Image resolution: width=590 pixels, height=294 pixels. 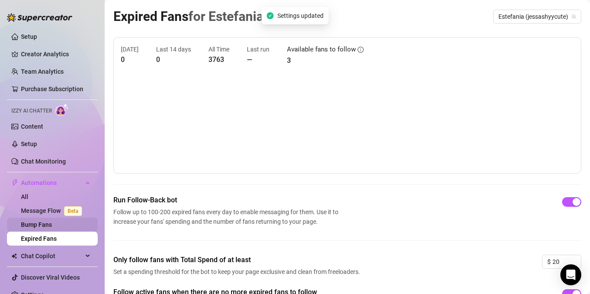 I want to click on img: AI Chatter, so click(x=62, y=109).